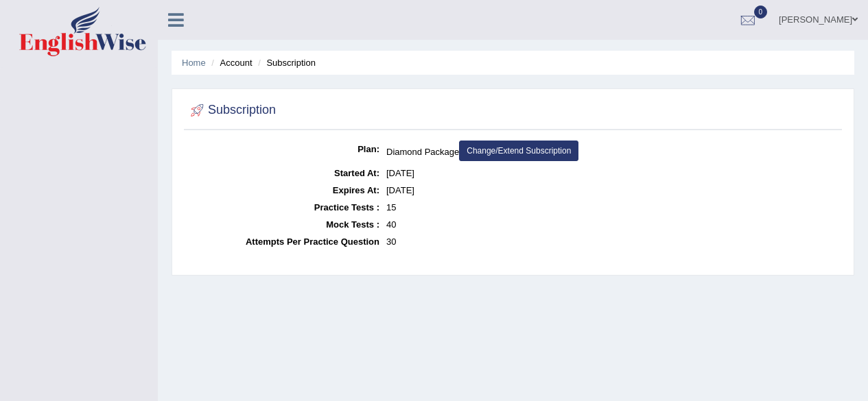 The image size is (868, 401). What do you see at coordinates (612, 153) in the screenshot?
I see `dd: Diamond Package` at bounding box center [612, 153].